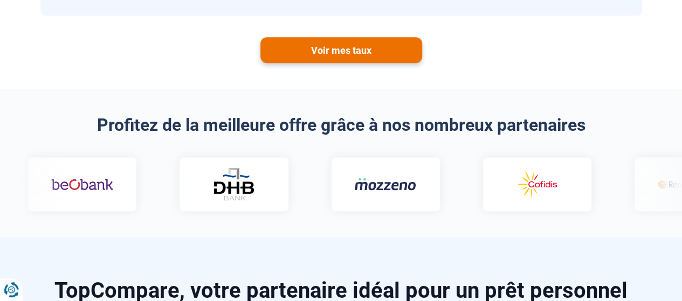 The width and height of the screenshot is (682, 301). What do you see at coordinates (80, 184) in the screenshot?
I see `img: Beobank` at bounding box center [80, 184].